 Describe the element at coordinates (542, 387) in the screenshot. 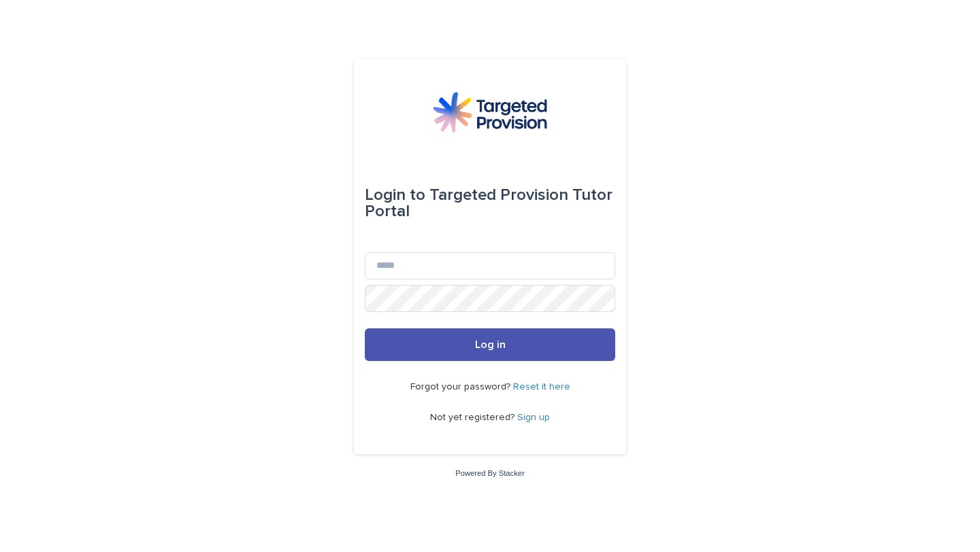

I see `a: Reset it here` at that location.